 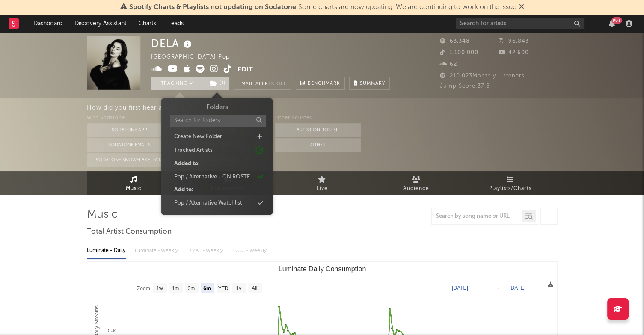 I want to click on span: 210.023 Monthly Listeners, so click(x=482, y=76).